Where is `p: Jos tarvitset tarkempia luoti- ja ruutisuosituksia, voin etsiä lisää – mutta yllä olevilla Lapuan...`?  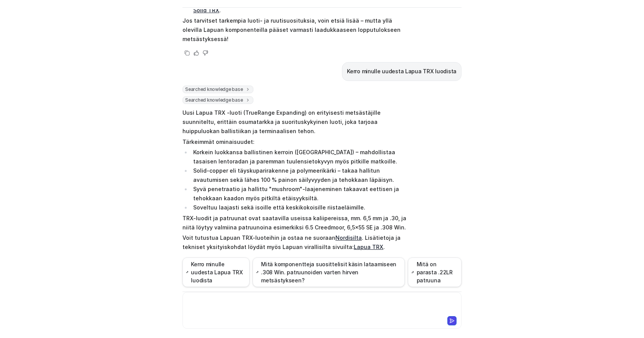
p: Jos tarvitset tarkempia luoti- ja ruutisuosituksia, voin etsiä lisää – mutta yllä olevilla Lapuan... is located at coordinates (294, 30).